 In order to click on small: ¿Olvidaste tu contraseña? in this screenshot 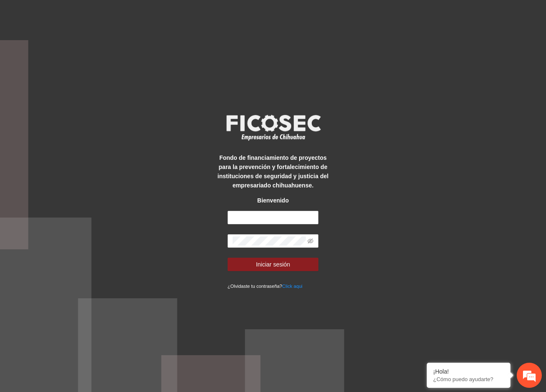, I will do `click(265, 286)`.